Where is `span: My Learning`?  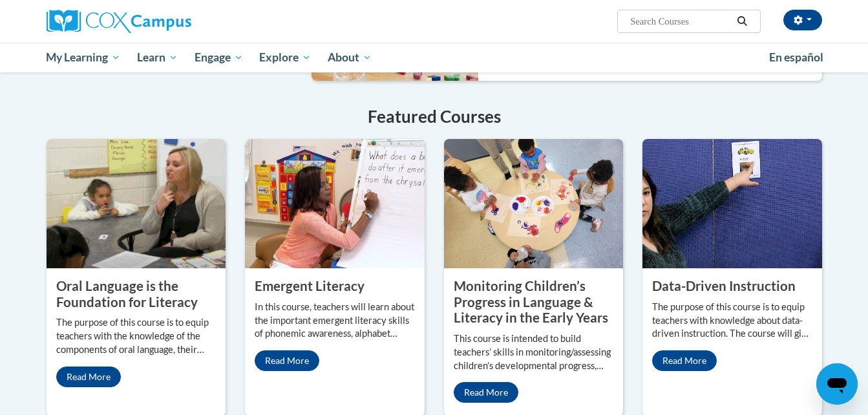
span: My Learning is located at coordinates (83, 57).